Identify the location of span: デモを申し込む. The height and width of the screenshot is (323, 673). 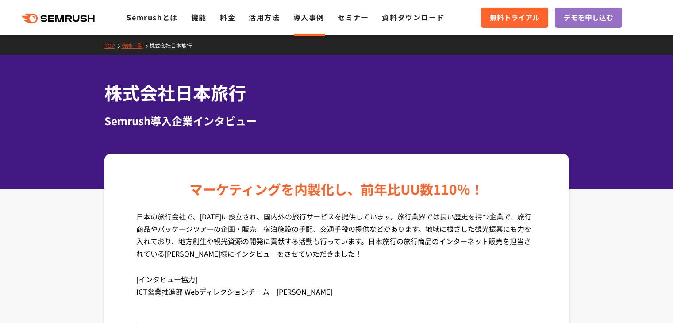
(588, 18).